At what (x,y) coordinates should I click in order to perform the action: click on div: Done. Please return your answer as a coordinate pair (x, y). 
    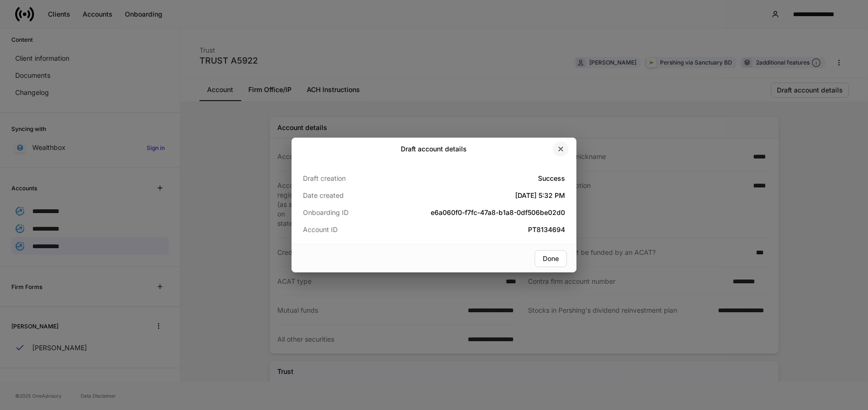
    Looking at the image, I should click on (551, 259).